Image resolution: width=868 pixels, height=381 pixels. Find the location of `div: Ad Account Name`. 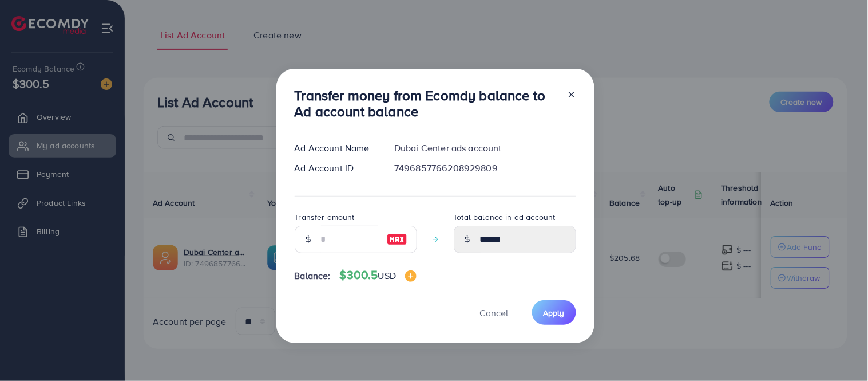

div: Ad Account Name is located at coordinates (335, 147).